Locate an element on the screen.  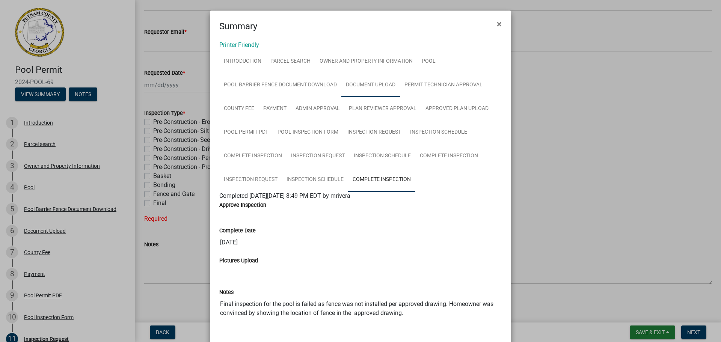
a: Permit Technician Approval is located at coordinates (443, 85).